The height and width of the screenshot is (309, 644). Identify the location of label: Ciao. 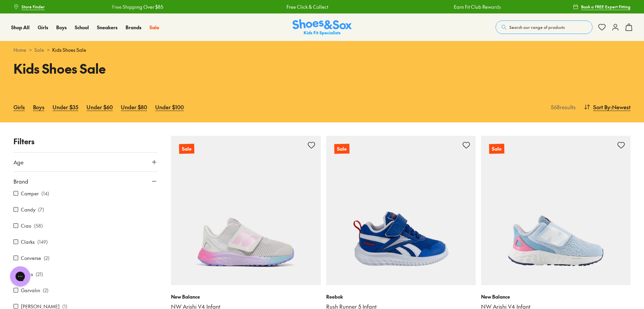
(26, 226).